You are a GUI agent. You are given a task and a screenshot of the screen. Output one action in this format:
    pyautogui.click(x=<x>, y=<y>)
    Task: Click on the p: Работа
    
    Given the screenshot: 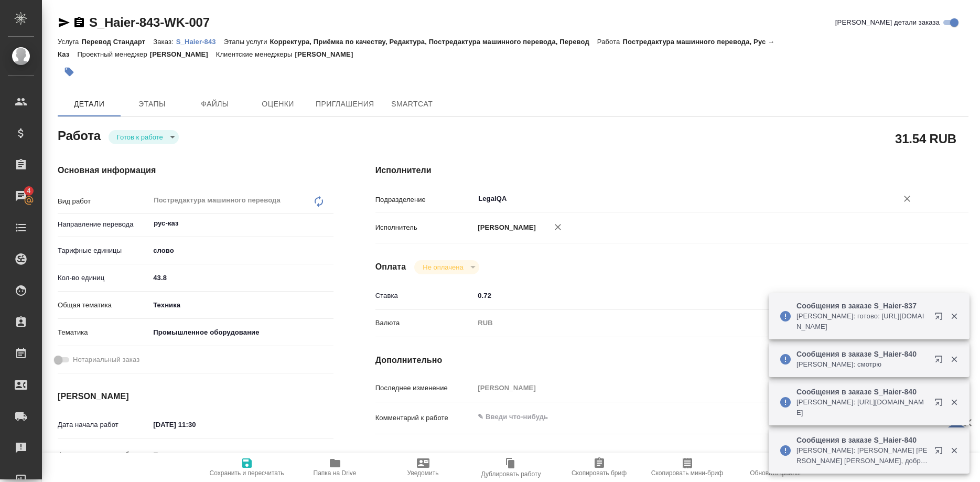 What is the action you would take?
    pyautogui.click(x=610, y=41)
    